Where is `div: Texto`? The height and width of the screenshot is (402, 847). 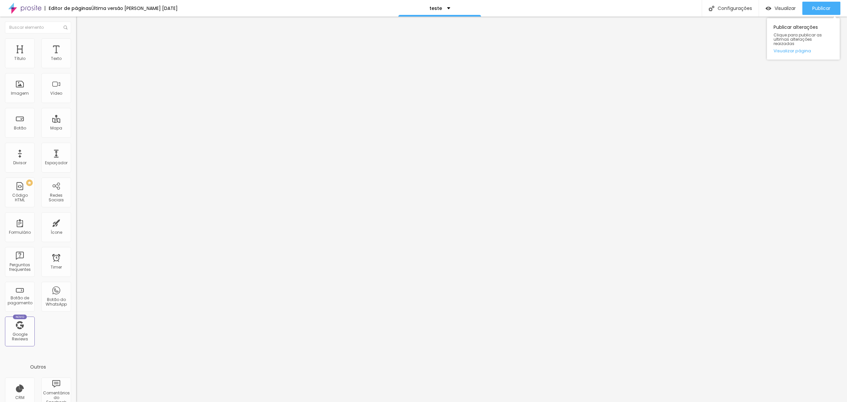 div: Texto is located at coordinates (56, 59).